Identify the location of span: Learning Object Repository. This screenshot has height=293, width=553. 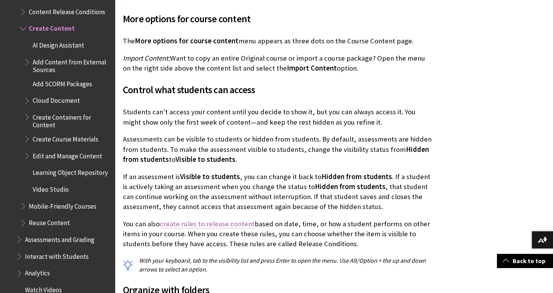
(70, 172).